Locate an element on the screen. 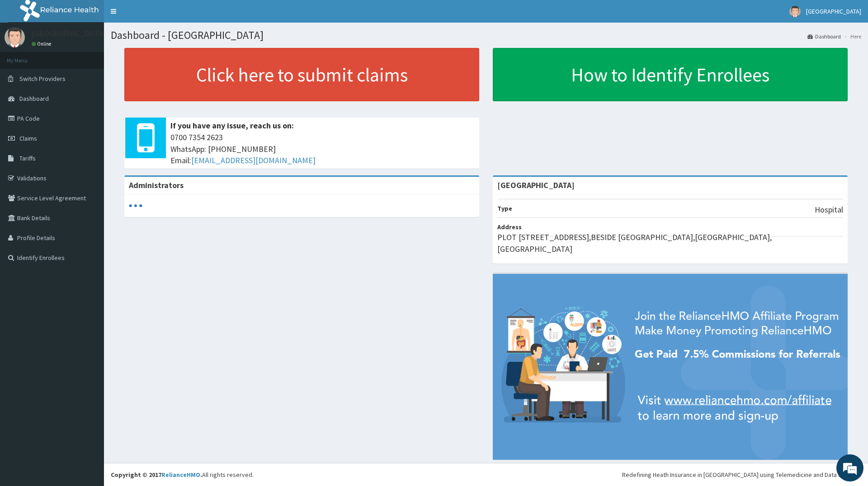  a: Online is located at coordinates (42, 44).